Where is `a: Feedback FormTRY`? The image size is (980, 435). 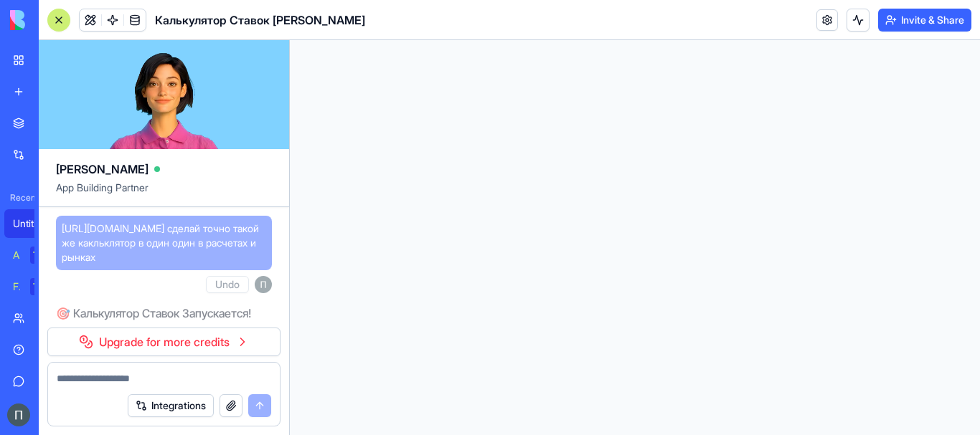
a: Feedback FormTRY is located at coordinates (33, 287).